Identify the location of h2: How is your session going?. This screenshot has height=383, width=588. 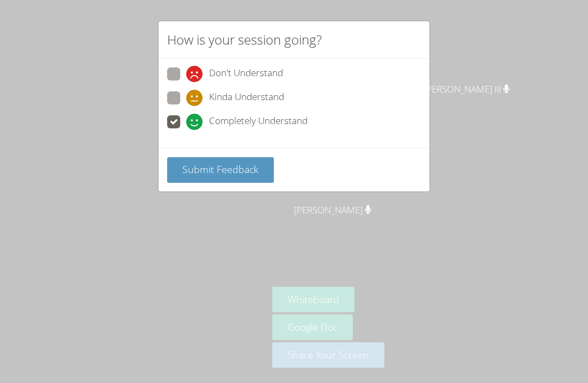
(245, 40).